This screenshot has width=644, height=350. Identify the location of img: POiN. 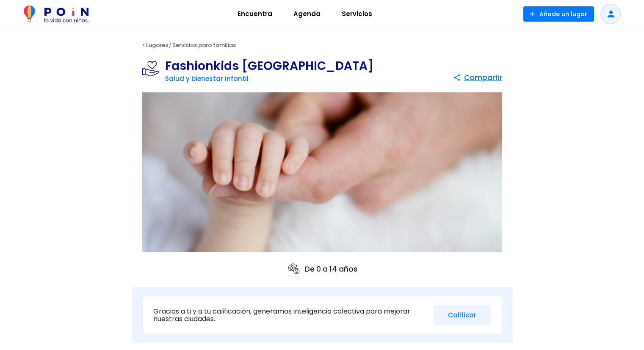
(56, 14).